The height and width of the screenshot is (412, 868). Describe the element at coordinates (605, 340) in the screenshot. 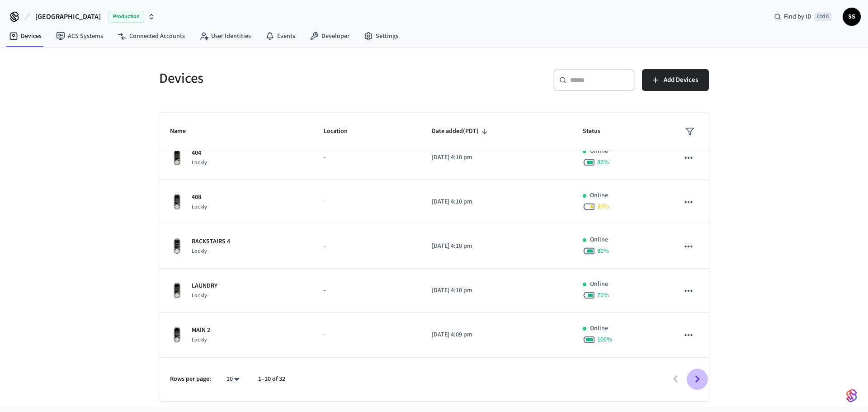

I see `span: 100 %` at that location.